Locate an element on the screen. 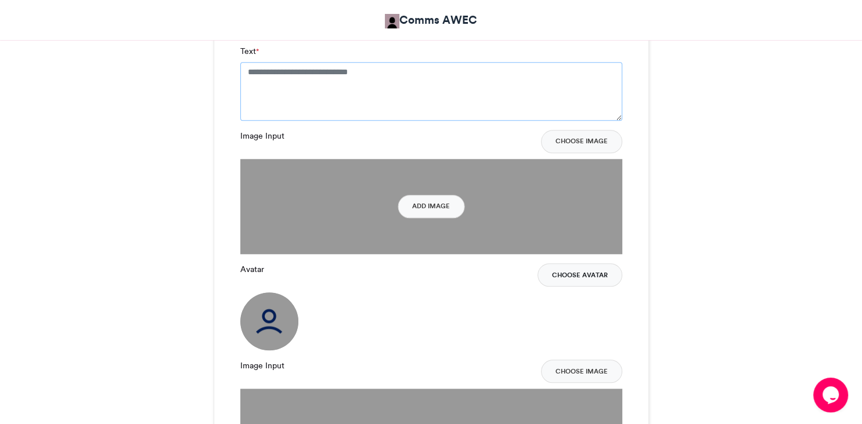 The width and height of the screenshot is (862, 424). a: Comms AWEC is located at coordinates (430, 20).